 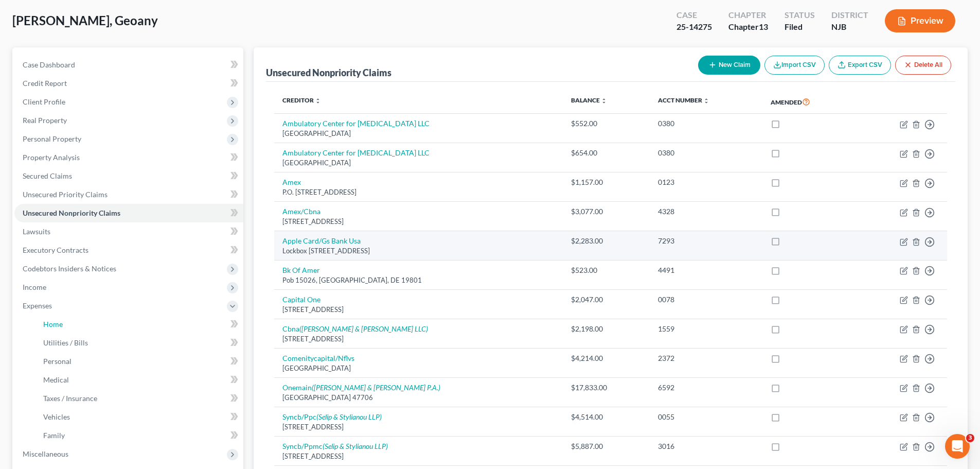 I want to click on span: Home, so click(x=53, y=324).